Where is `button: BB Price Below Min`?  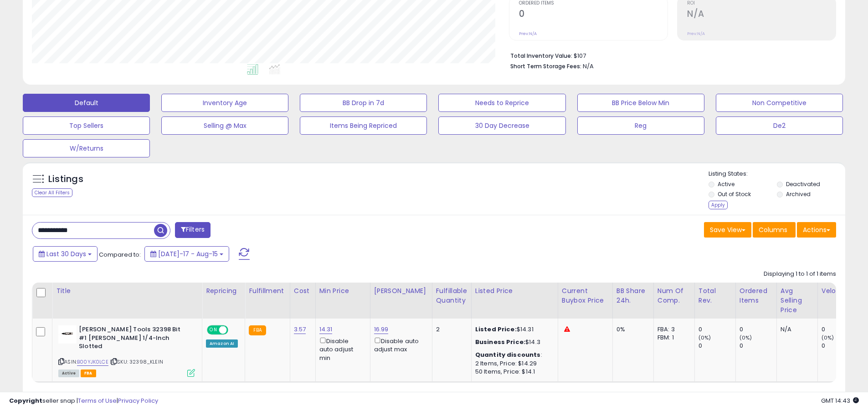 button: BB Price Below Min is located at coordinates (641, 103).